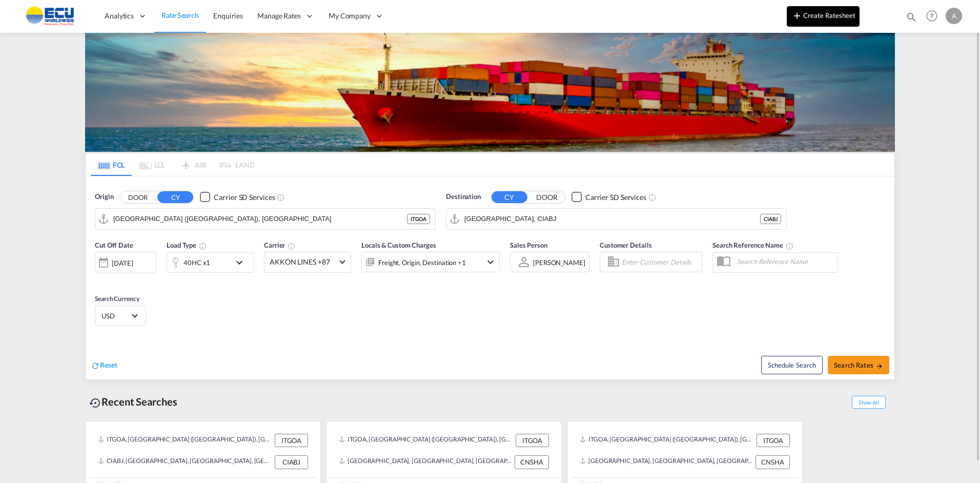 The height and width of the screenshot is (483, 980). What do you see at coordinates (229, 15) in the screenshot?
I see `span: Enquiries` at bounding box center [229, 15].